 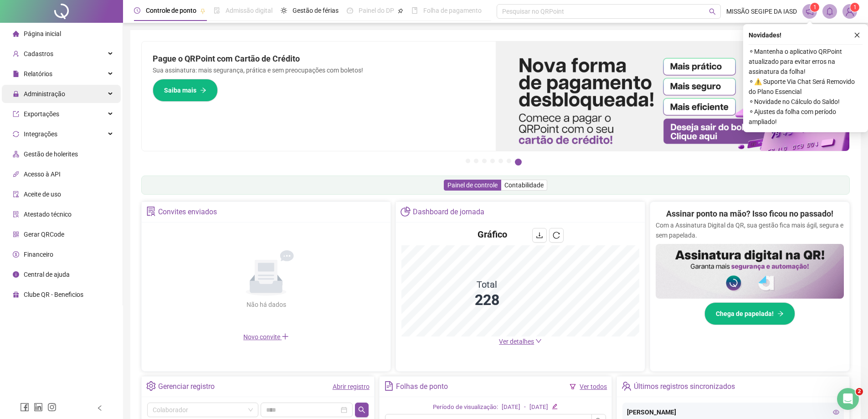 I want to click on span: linkedin, so click(x=39, y=407).